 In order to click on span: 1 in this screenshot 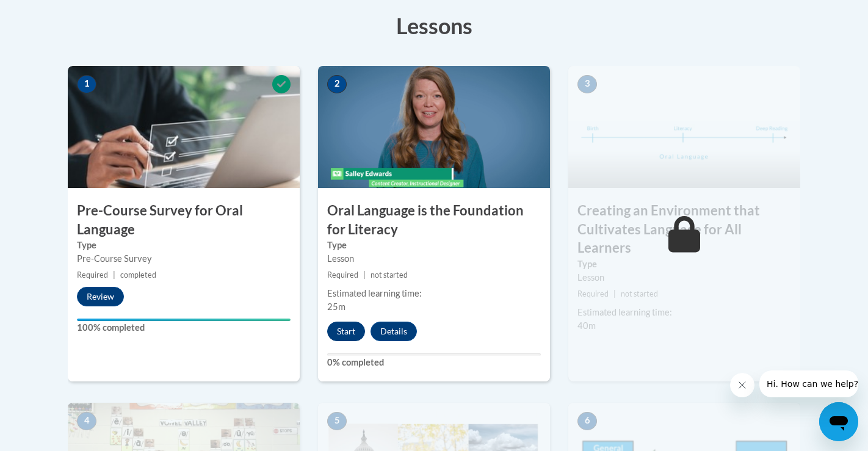, I will do `click(86, 84)`.